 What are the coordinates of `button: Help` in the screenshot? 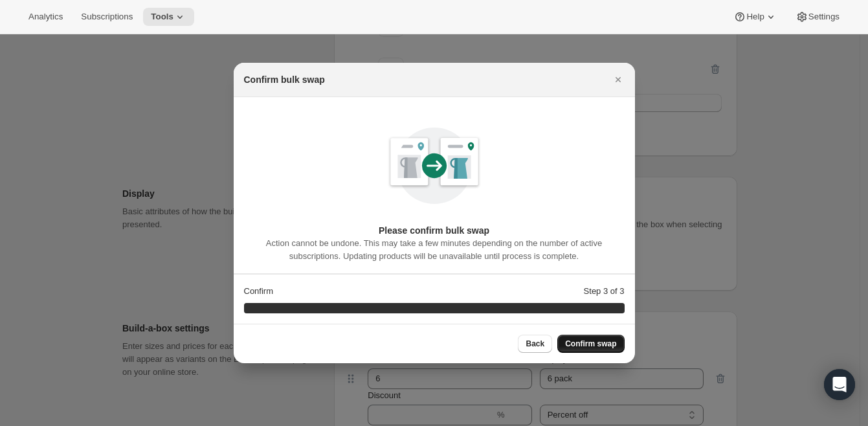 It's located at (755, 17).